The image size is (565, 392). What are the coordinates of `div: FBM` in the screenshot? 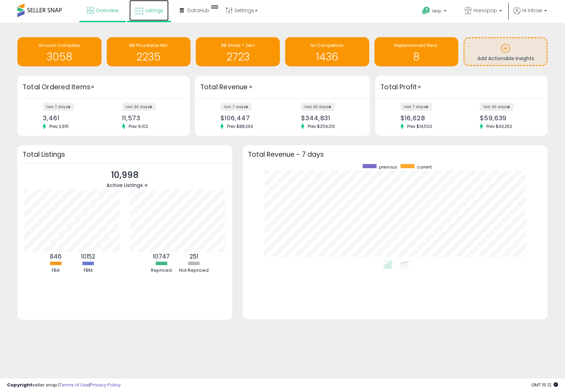 It's located at (88, 270).